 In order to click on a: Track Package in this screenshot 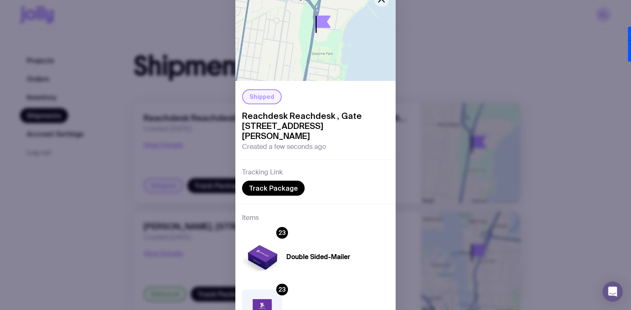, I will do `click(274, 188)`.